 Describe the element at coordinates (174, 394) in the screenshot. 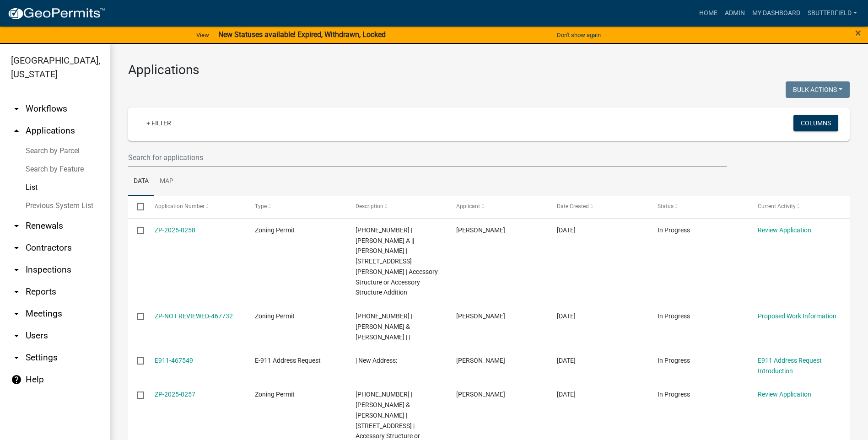

I see `a: ZP-2025-0257` at that location.